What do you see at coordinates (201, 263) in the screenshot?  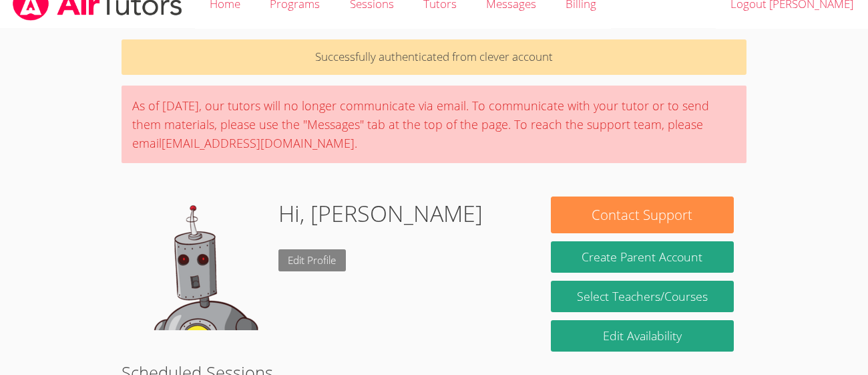 I see `img: default.png` at bounding box center [201, 263].